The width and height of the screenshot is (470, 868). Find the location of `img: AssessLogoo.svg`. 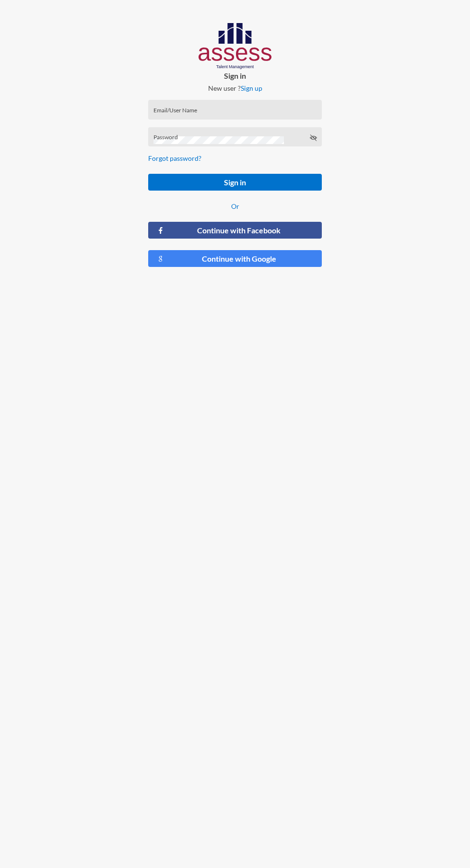

img: AssessLogoo.svg is located at coordinates (235, 46).